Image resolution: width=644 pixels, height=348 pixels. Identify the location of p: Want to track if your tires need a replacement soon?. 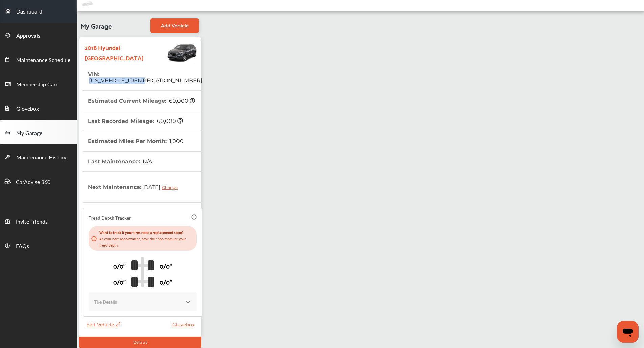
(147, 232).